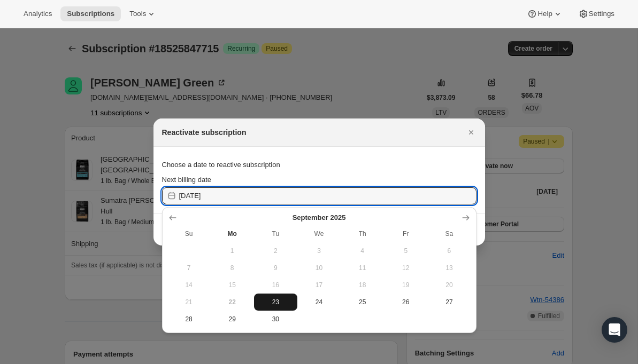 This screenshot has width=638, height=364. Describe the element at coordinates (405, 285) in the screenshot. I see `span: 19` at that location.